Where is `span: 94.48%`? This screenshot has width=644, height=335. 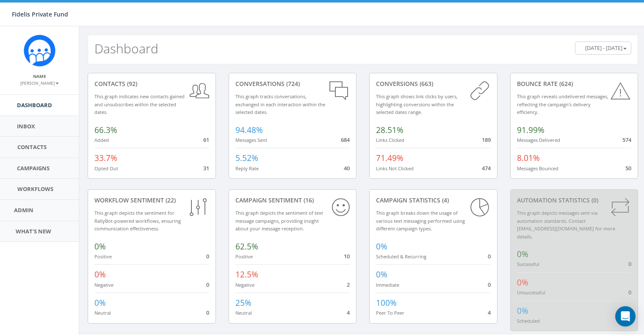
span: 94.48% is located at coordinates (249, 130).